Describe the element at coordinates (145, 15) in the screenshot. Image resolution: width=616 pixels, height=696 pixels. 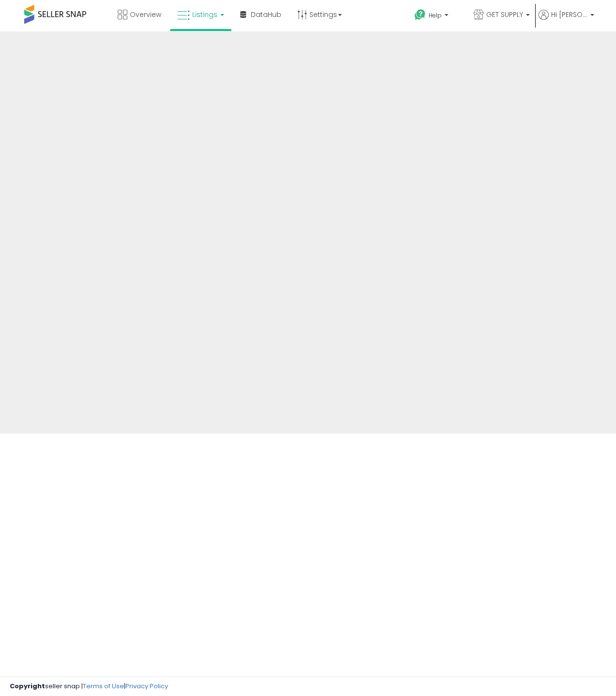
I see `span: Overview` at that location.